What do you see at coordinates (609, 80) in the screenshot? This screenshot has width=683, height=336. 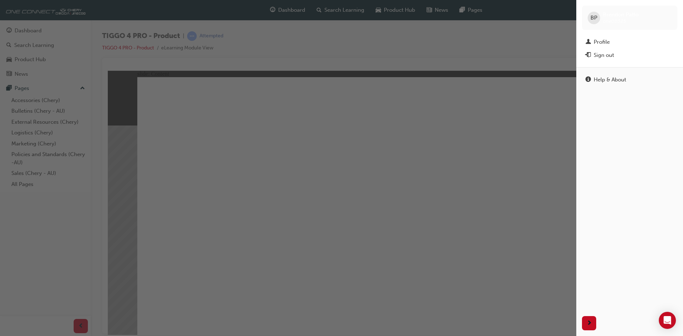 I see `div: Help & About` at bounding box center [609, 80].